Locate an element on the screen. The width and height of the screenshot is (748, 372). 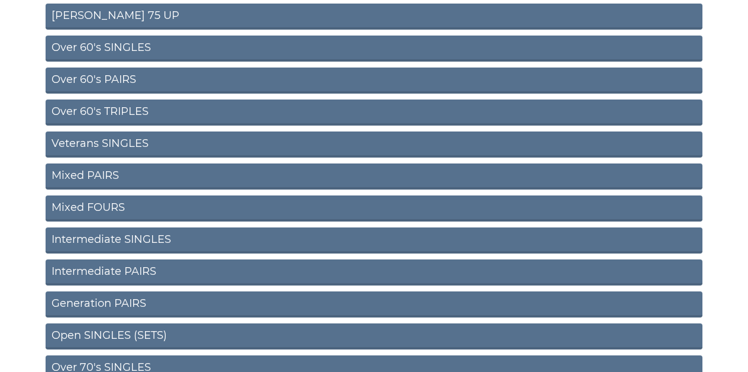
a: Intermediate SINGLES is located at coordinates (374, 240).